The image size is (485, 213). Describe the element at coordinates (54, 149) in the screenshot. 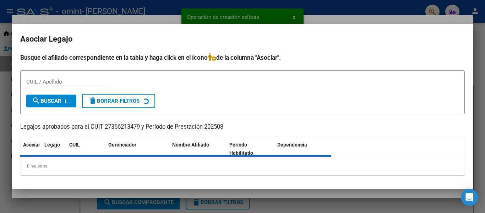

I see `datatable-header-cell: Legajo` at that location.